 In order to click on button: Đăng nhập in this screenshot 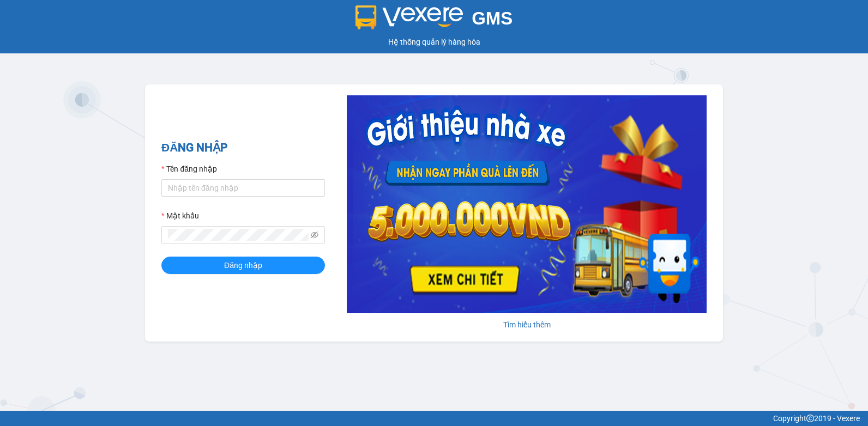, I will do `click(243, 266)`.